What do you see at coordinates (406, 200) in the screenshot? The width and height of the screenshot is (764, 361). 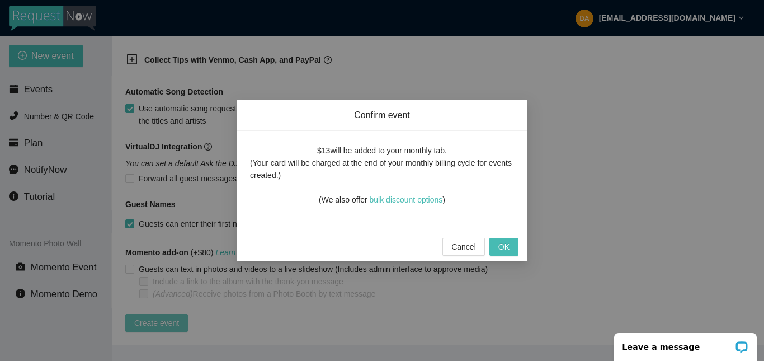 I see `a: bulk discount options` at bounding box center [406, 200].